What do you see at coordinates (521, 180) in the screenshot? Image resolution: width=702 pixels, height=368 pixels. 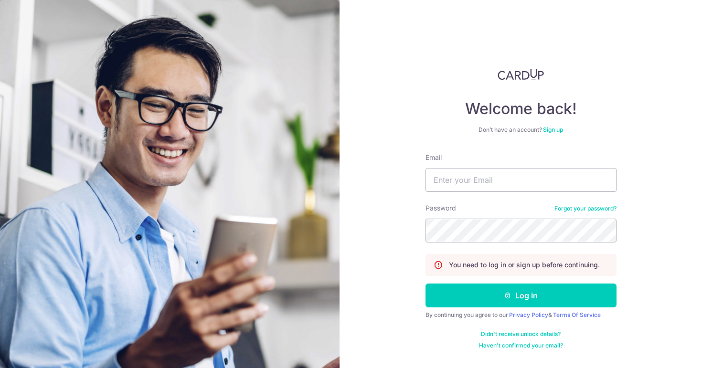 I see `input: Enter your Email` at bounding box center [521, 180].